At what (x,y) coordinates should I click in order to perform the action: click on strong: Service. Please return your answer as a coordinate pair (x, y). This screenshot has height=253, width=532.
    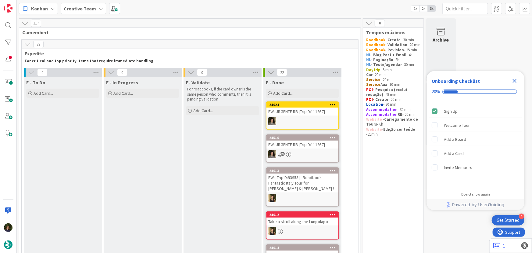
    Looking at the image, I should click on (373, 79).